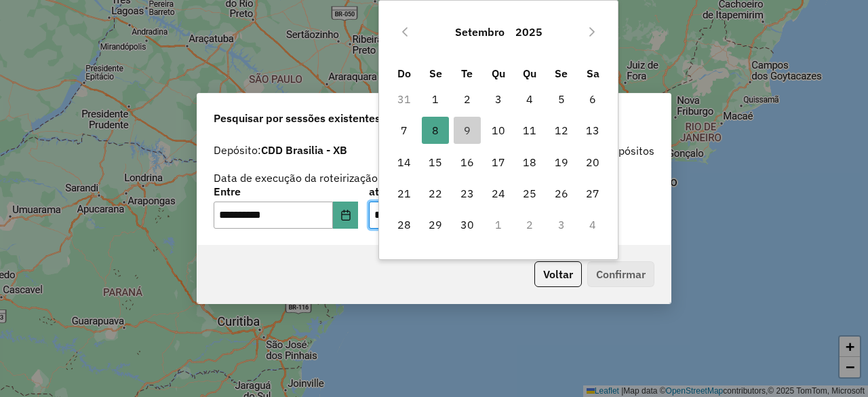  What do you see at coordinates (529, 193) in the screenshot?
I see `td: 25` at bounding box center [529, 193].